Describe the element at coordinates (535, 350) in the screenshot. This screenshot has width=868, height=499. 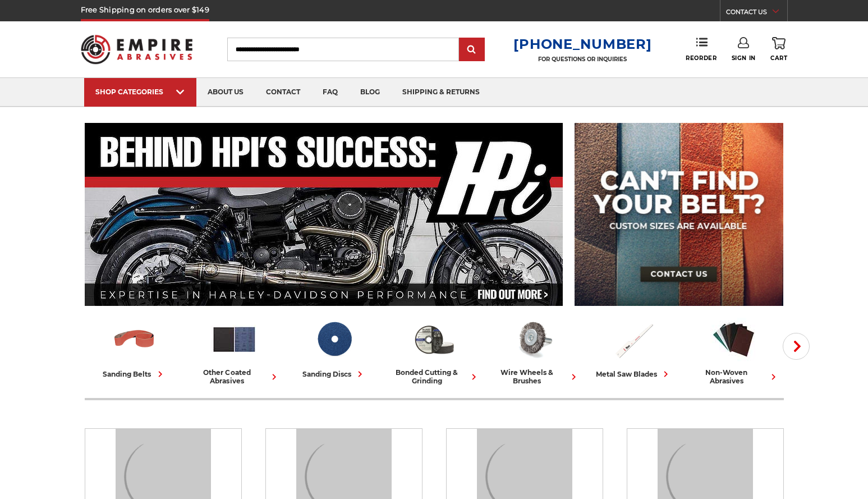
I see `a: wire wheels & brushes` at that location.